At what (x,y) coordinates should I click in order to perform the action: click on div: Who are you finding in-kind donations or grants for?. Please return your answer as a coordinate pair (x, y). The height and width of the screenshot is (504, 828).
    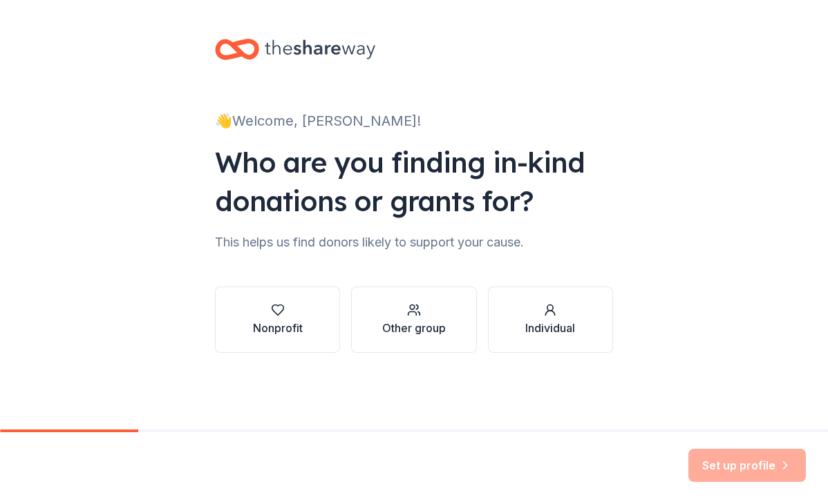
    Looking at the image, I should click on (414, 182).